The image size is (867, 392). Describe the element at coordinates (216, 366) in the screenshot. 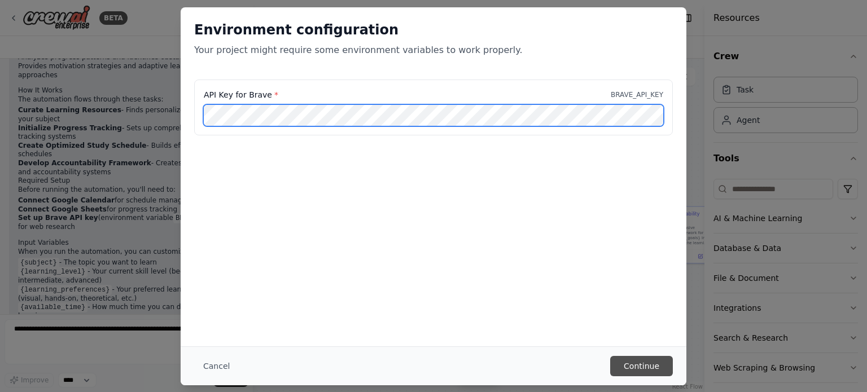

I see `button: Cancel` at that location.